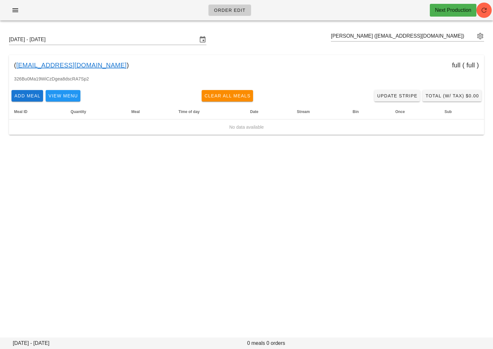  I want to click on div: Next Production, so click(453, 10).